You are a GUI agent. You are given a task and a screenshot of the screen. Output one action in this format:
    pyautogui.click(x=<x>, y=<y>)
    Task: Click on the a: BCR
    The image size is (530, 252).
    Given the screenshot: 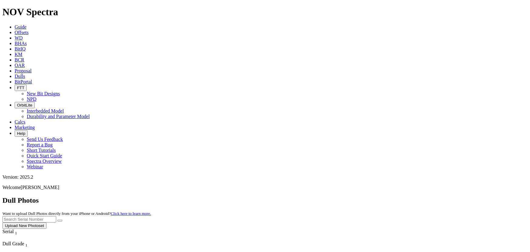 What is the action you would take?
    pyautogui.click(x=19, y=60)
    